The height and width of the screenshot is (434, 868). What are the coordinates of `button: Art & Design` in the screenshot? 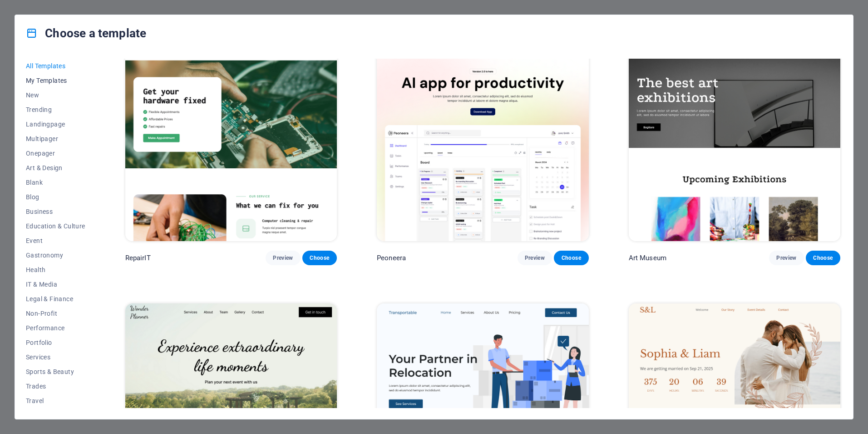 It's located at (56, 168).